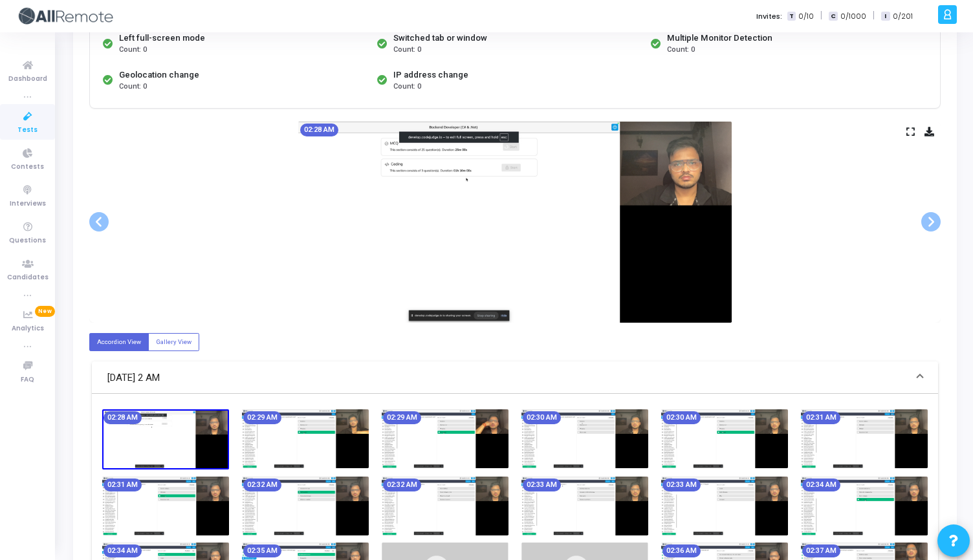 The height and width of the screenshot is (560, 973). I want to click on span: Analytics, so click(28, 329).